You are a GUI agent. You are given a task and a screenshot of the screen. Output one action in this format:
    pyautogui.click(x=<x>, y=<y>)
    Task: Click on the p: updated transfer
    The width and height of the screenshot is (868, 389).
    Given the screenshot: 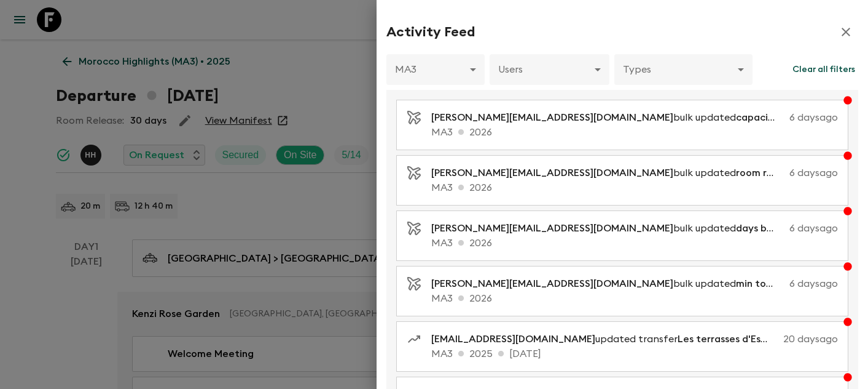 What is the action you would take?
    pyautogui.click(x=604, y=339)
    